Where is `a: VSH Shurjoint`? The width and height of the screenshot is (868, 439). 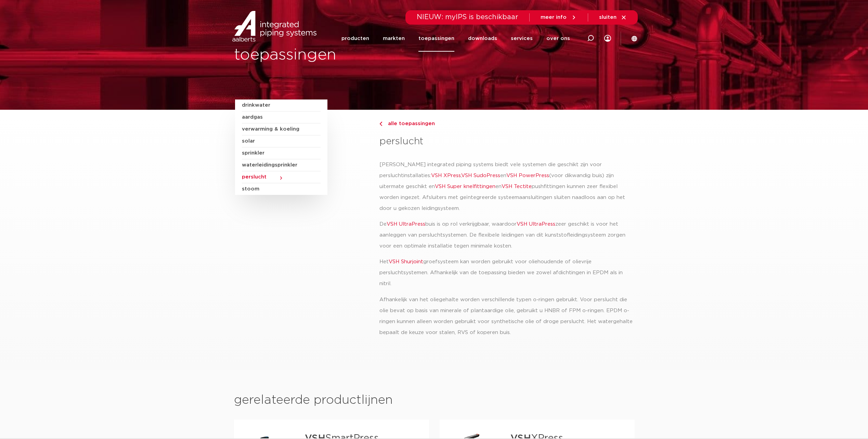
a: VSH Shurjoint is located at coordinates (406, 262).